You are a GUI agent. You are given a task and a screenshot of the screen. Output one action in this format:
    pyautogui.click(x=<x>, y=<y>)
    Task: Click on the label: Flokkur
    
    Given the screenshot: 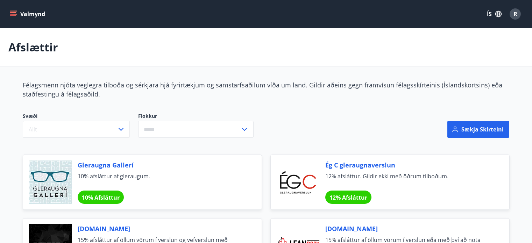 What is the action you would take?
    pyautogui.click(x=196, y=116)
    